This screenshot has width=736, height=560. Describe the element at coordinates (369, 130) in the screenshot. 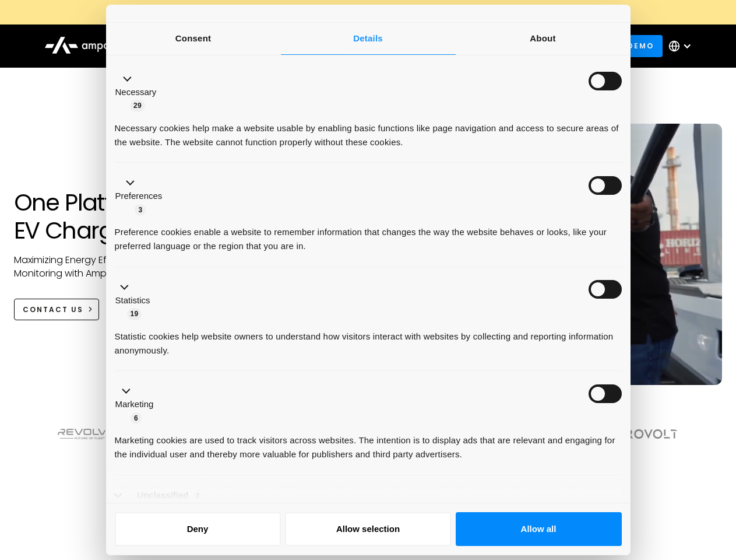

I see `div: Necessary cookies help make a website usable by enabling basic functions like page navigation and...` at that location.